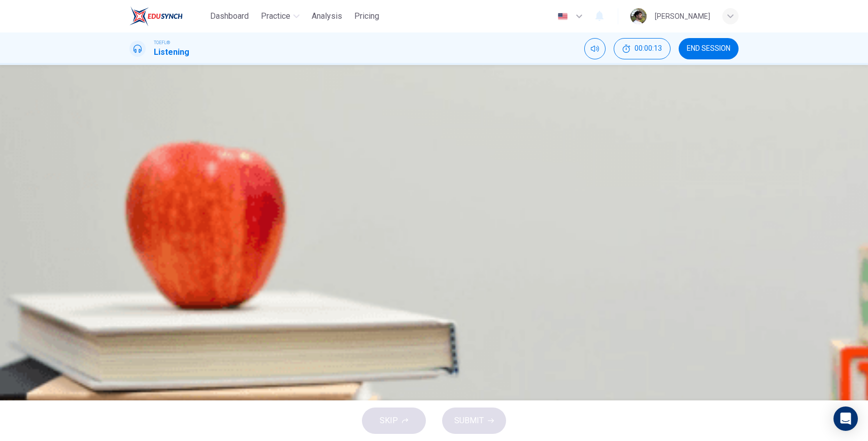  Describe the element at coordinates (156, 16) in the screenshot. I see `img: EduSynch logo` at that location.